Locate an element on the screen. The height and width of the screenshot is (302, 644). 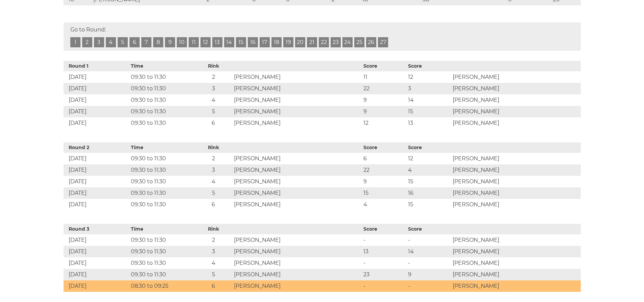
a: 22 is located at coordinates (324, 42).